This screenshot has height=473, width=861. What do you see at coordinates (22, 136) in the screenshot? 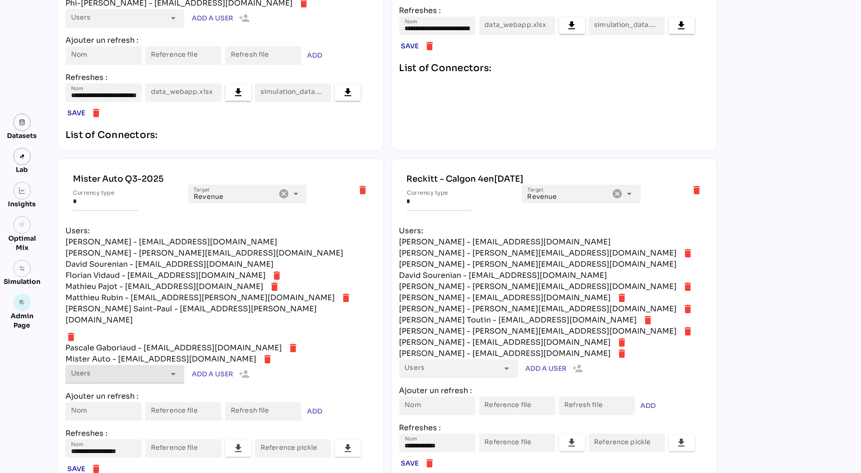
I see `div: Datasets` at bounding box center [22, 136].